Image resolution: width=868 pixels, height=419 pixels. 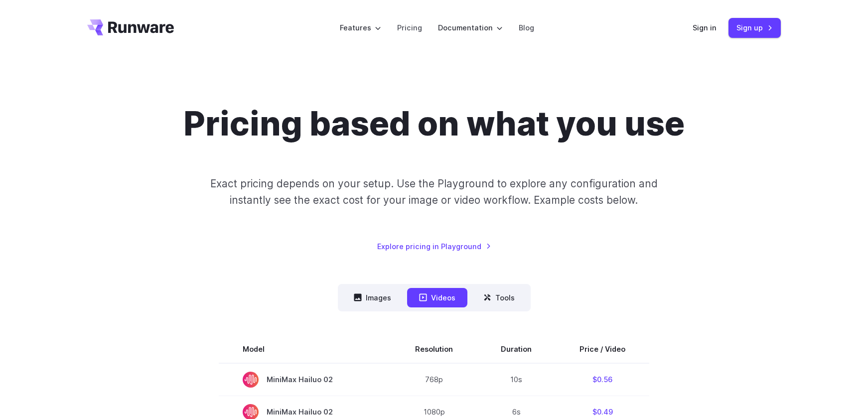 I want to click on a: Go to /, so click(x=131, y=27).